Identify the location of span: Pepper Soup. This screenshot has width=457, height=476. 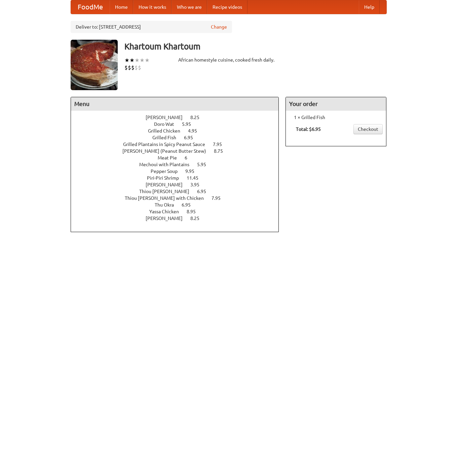
(167, 171).